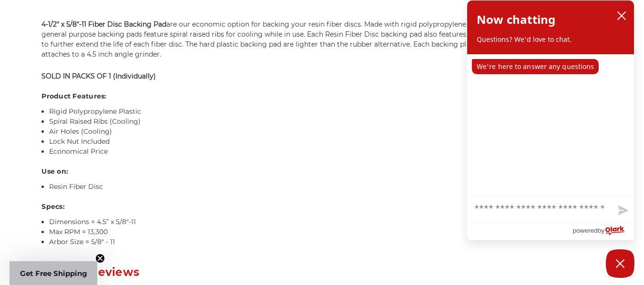 This screenshot has width=644, height=285. What do you see at coordinates (585, 231) in the screenshot?
I see `span: powered` at bounding box center [585, 231].